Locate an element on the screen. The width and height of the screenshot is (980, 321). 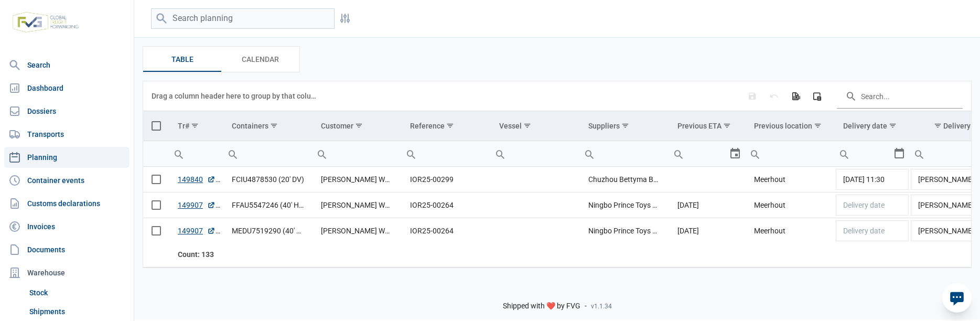
a: Search is located at coordinates (66, 65).